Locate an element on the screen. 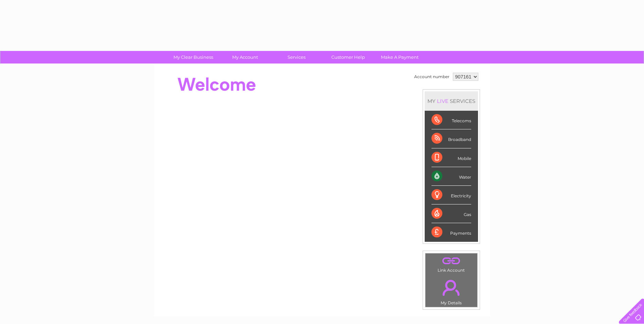 The height and width of the screenshot is (324, 644). a: Customer Help is located at coordinates (348, 57).